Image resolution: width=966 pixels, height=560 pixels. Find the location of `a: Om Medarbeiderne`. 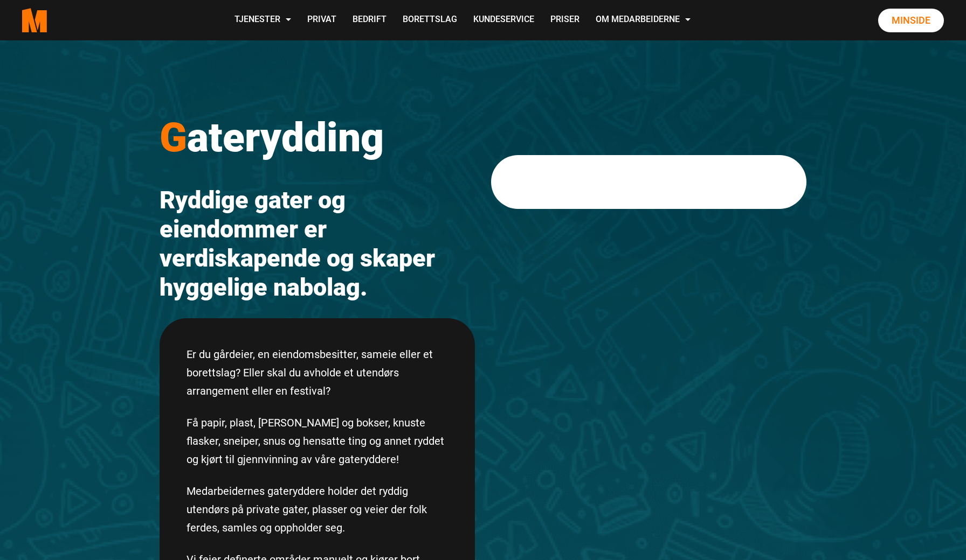

a: Om Medarbeiderne is located at coordinates (643, 20).